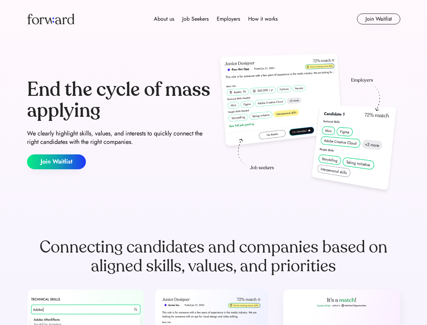 The image size is (427, 325). I want to click on div: About us, so click(164, 19).